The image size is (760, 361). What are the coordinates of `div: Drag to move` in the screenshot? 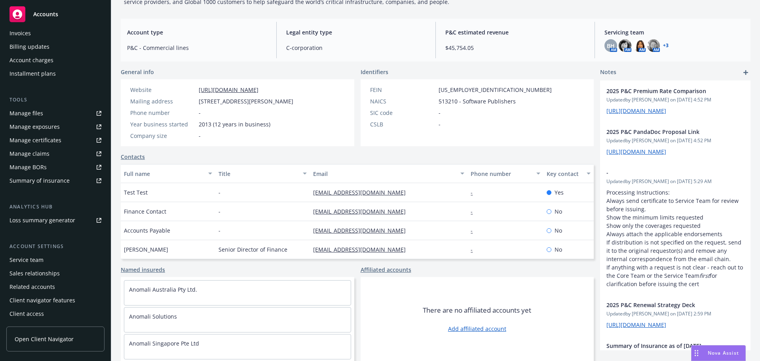 It's located at (697, 353).